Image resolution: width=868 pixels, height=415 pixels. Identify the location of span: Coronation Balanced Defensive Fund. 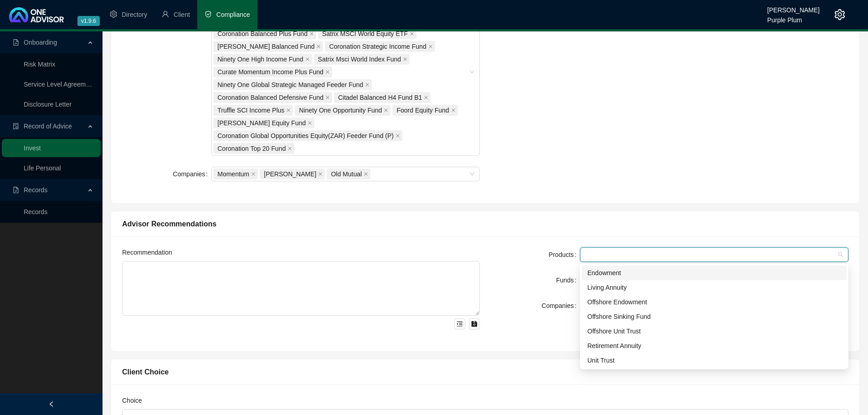
(273, 97).